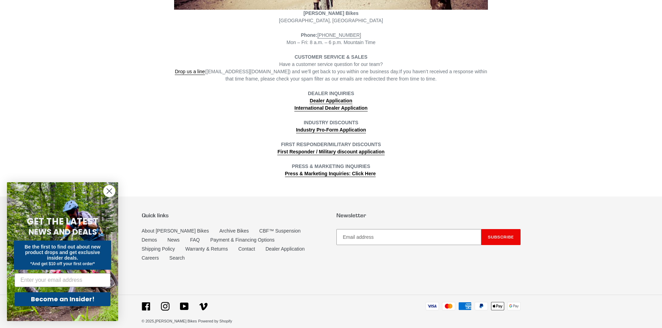 Image resolution: width=662 pixels, height=328 pixels. I want to click on a: Drop us a line, so click(190, 72).